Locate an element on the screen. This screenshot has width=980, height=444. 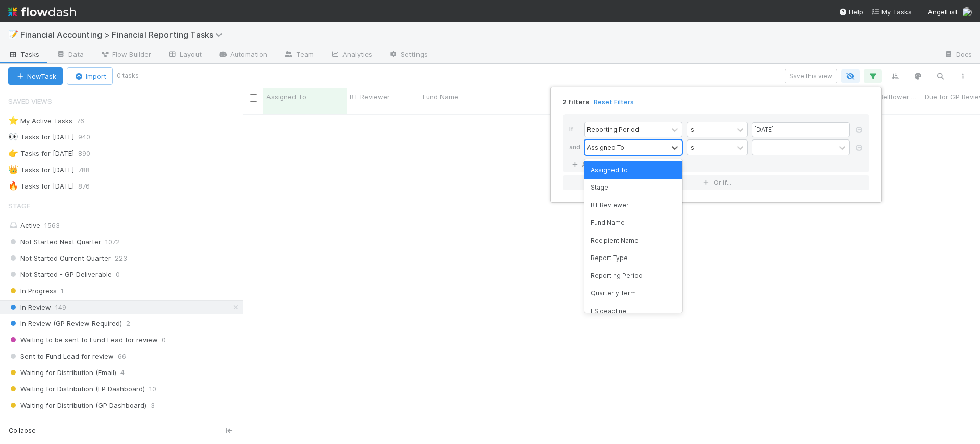
div: Quarterly Term is located at coordinates (634, 293).